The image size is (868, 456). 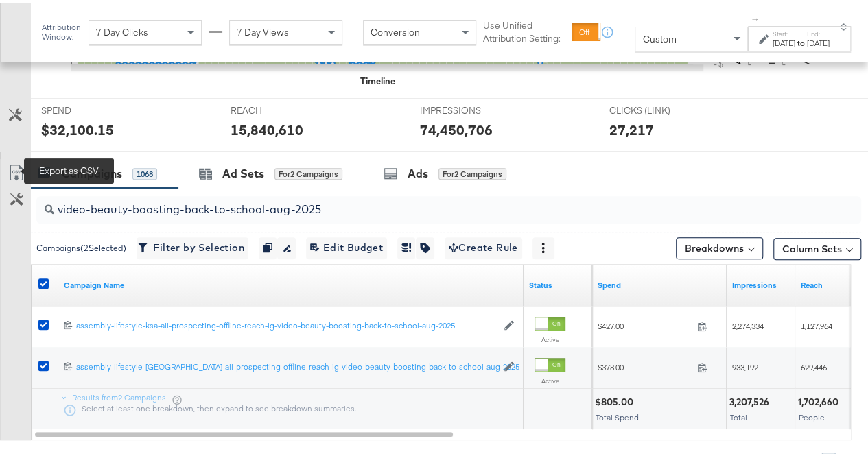 I want to click on div: Ads, so click(x=418, y=171).